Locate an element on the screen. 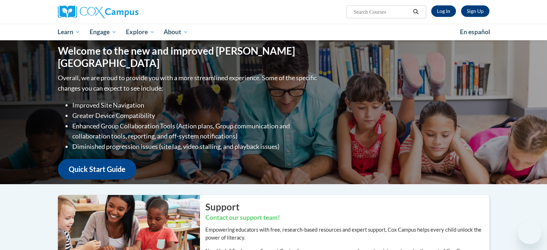  div: Main menu is located at coordinates (274, 32).